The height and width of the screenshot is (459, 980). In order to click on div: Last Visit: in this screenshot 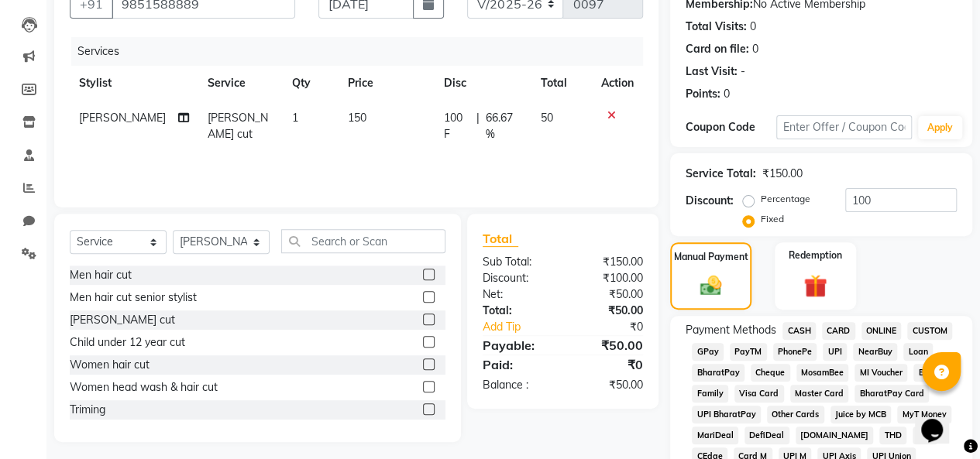, I will do `click(711, 71)`.